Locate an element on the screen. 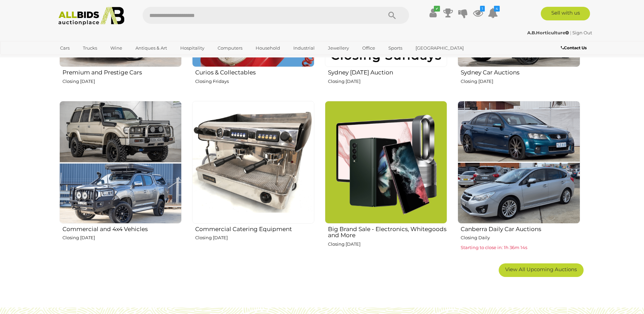  a: View All Upcoming Auctions is located at coordinates (541, 270).